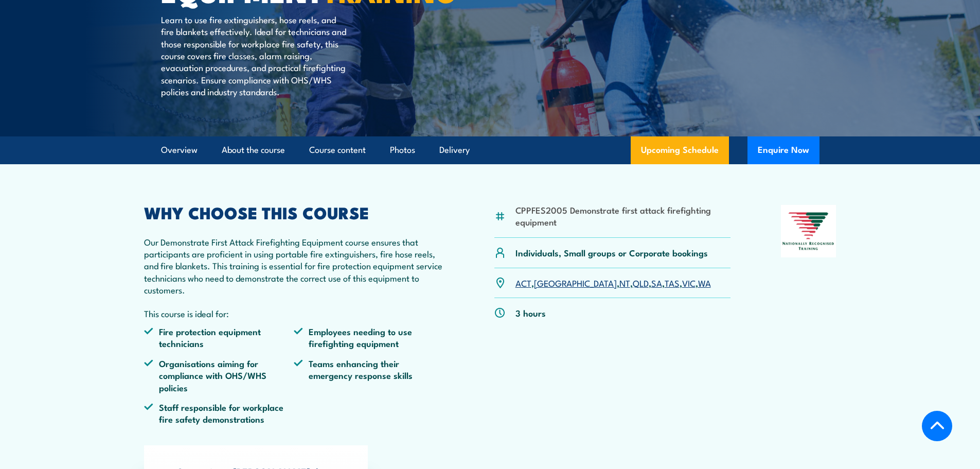 Image resolution: width=980 pixels, height=469 pixels. I want to click on h2: WHY CHOOSE THIS COURSE, so click(294, 212).